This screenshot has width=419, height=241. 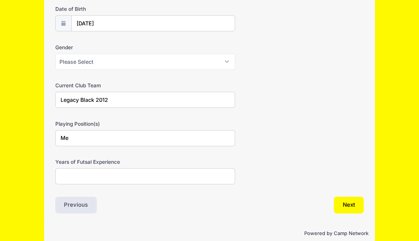 I want to click on label: Years of Futsal Experience, so click(x=106, y=162).